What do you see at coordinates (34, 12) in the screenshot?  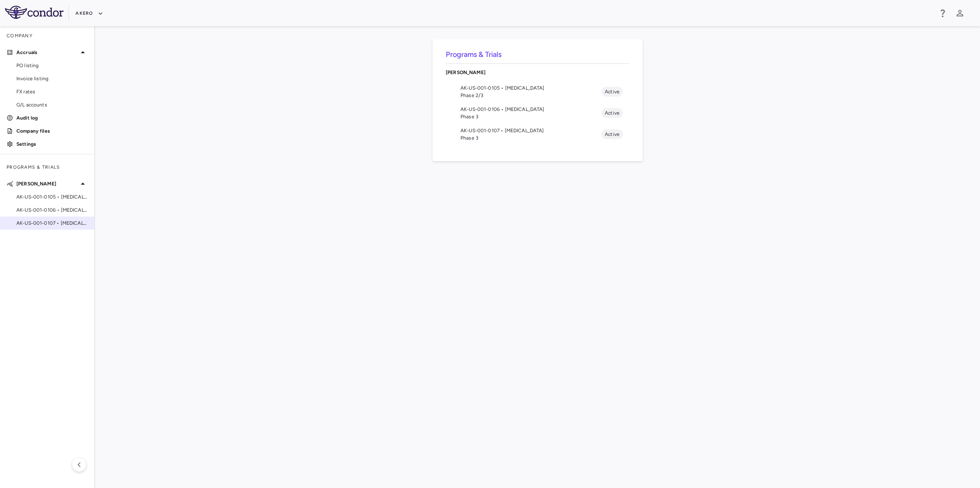 I see `img: logo-full-BYUhSk78.svg` at bounding box center [34, 12].